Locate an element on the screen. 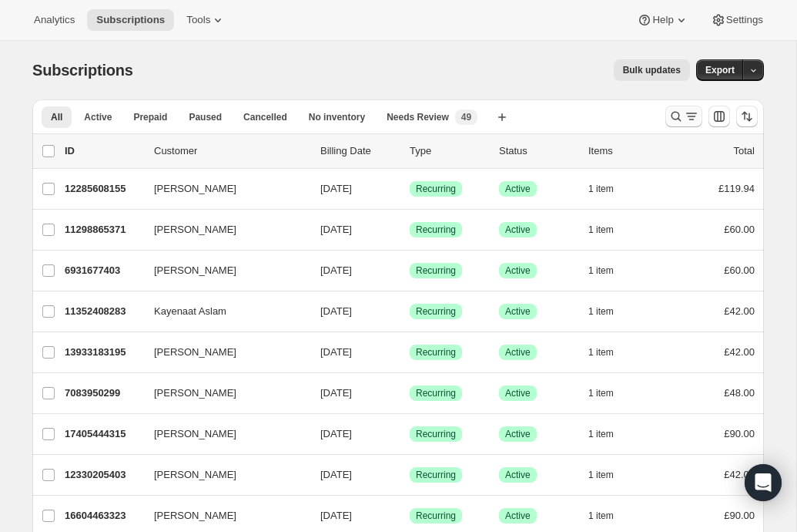  span: Tools is located at coordinates (198, 20).